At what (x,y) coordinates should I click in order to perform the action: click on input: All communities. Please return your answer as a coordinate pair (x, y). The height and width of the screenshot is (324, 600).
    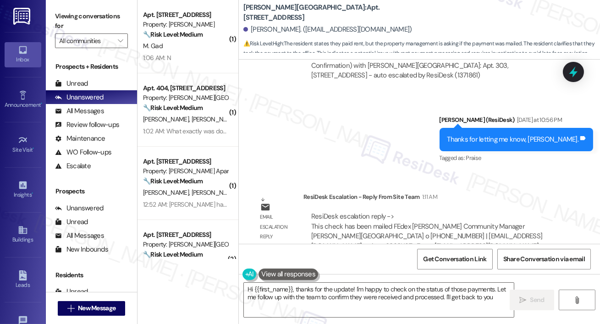
    Looking at the image, I should click on (86, 41).